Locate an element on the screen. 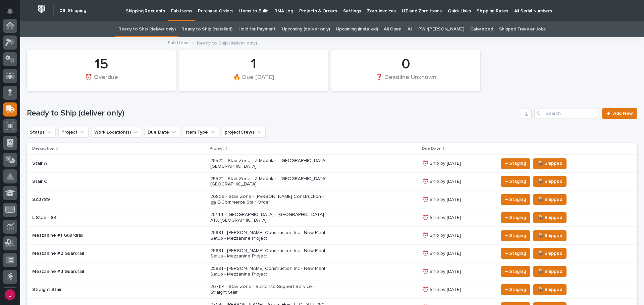  p: Stair C is located at coordinates (91, 182).